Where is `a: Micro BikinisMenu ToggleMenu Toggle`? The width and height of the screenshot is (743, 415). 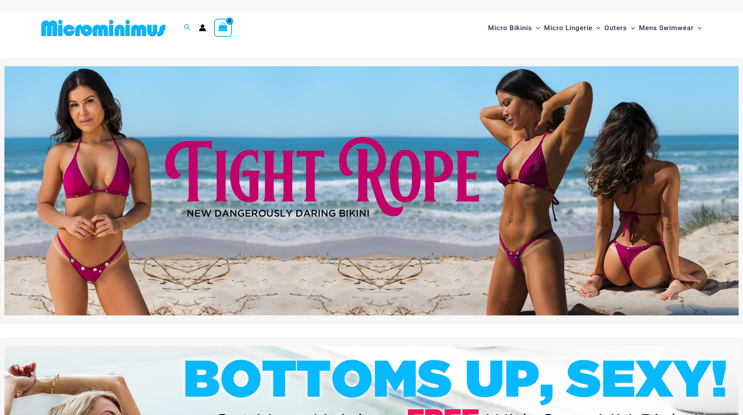 a: Micro BikinisMenu ToggleMenu Toggle is located at coordinates (514, 28).